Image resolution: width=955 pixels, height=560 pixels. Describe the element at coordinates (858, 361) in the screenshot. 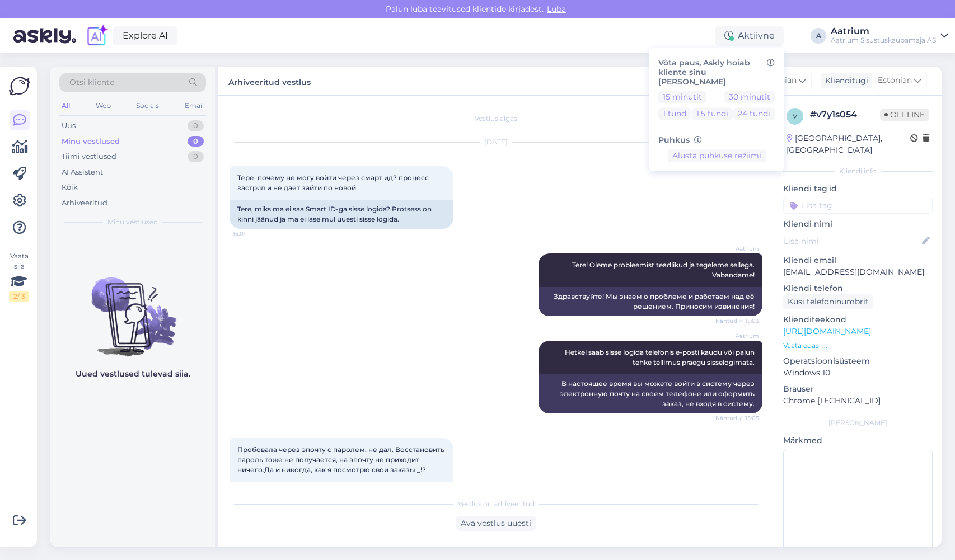

I see `p: Operatsioonisüsteem` at that location.